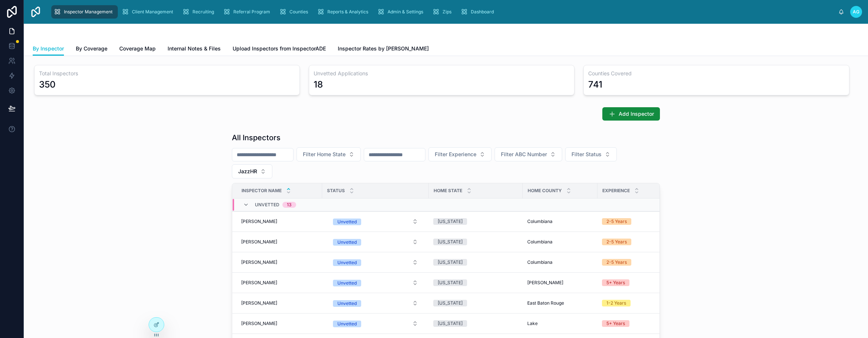  What do you see at coordinates (148, 12) in the screenshot?
I see `a: Client Management` at bounding box center [148, 12].